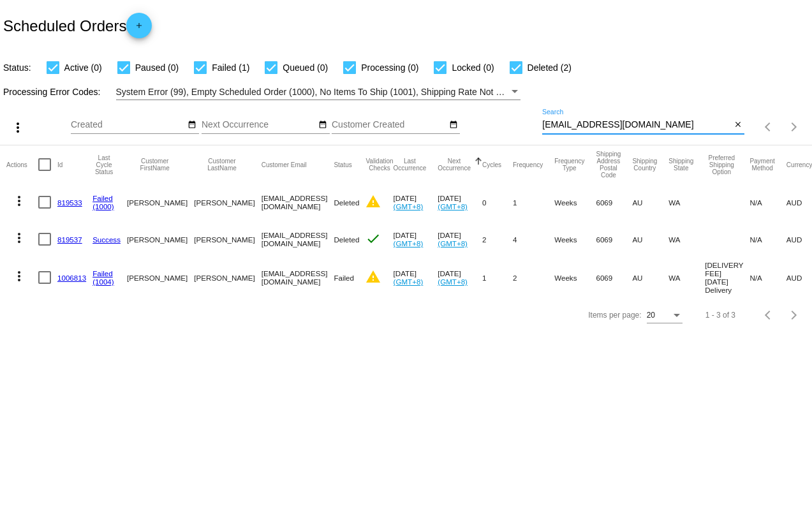 The width and height of the screenshot is (812, 532). Describe the element at coordinates (221, 165) in the screenshot. I see `button: Change sorting for CustomerLastName` at that location.